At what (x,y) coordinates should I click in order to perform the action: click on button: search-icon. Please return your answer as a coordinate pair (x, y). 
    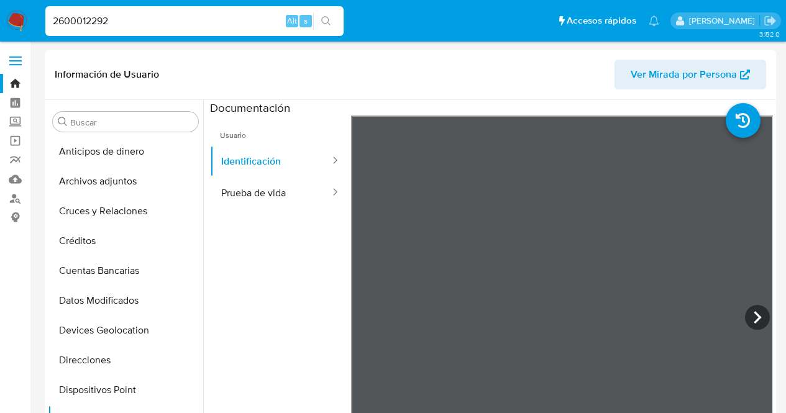
    Looking at the image, I should click on (326, 21).